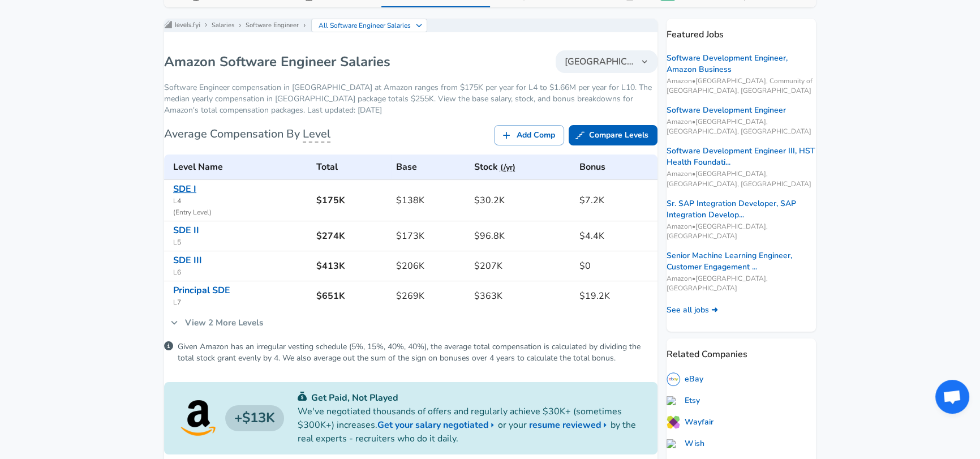 Image resolution: width=980 pixels, height=459 pixels. I want to click on a: Software Development Engineer III, HST Health Foundati..., so click(741, 156).